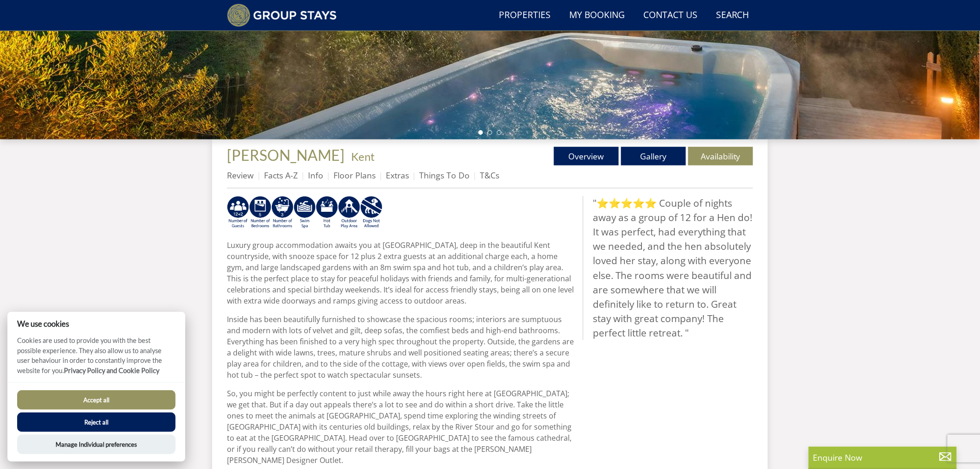 This screenshot has width=980, height=469. I want to click on img: Group Stays, so click(282, 15).